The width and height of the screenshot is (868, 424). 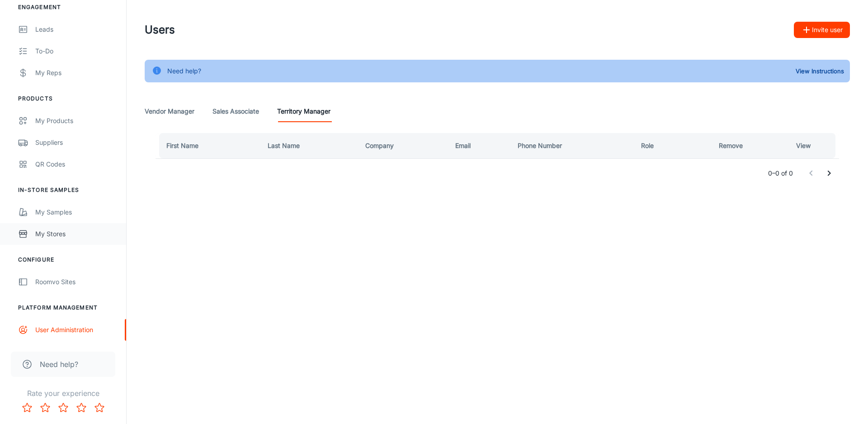 I want to click on th: Remove, so click(x=731, y=146).